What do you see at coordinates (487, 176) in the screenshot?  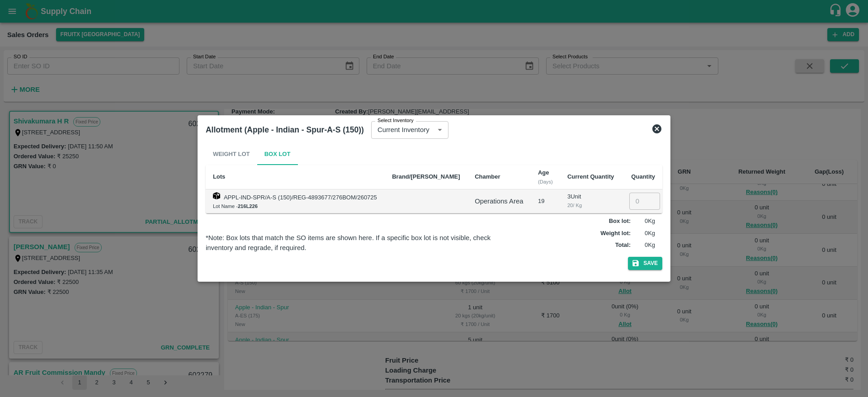 I see `b: Chamber` at bounding box center [487, 176].